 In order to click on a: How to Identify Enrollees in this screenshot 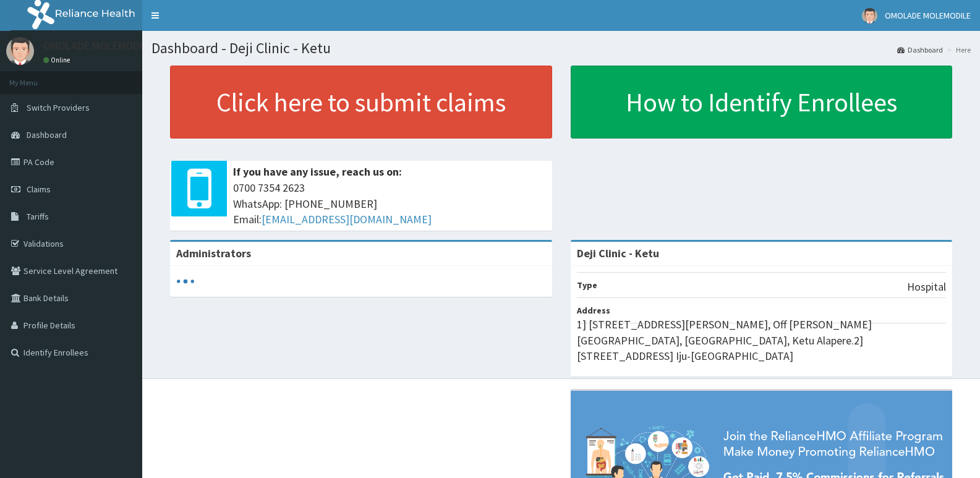, I will do `click(762, 102)`.